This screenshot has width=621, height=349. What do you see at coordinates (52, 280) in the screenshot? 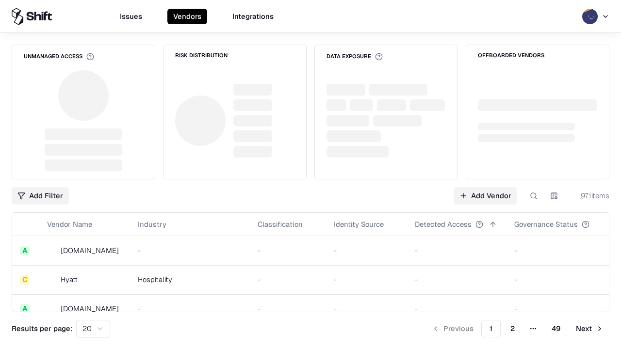
I see `img: Hyatt` at bounding box center [52, 280].